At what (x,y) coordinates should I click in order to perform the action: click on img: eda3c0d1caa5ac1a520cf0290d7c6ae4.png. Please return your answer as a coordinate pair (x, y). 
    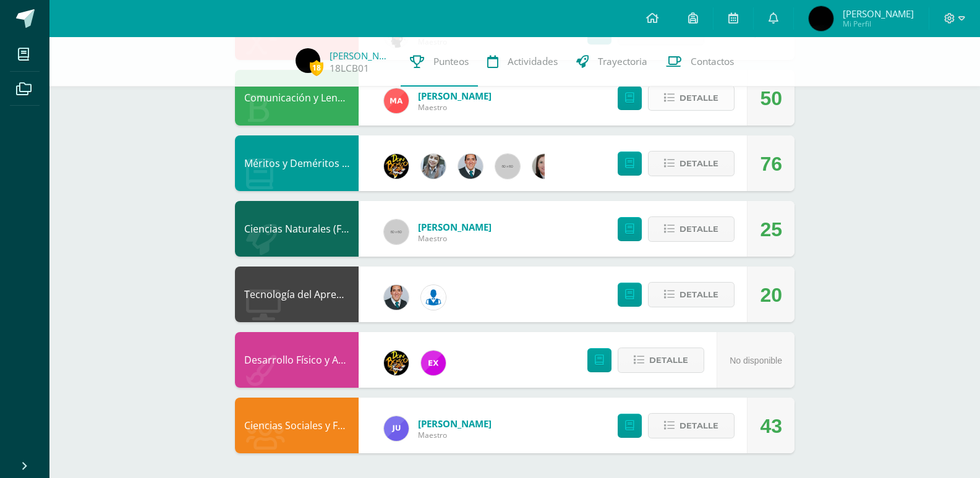
    Looking at the image, I should click on (396, 167).